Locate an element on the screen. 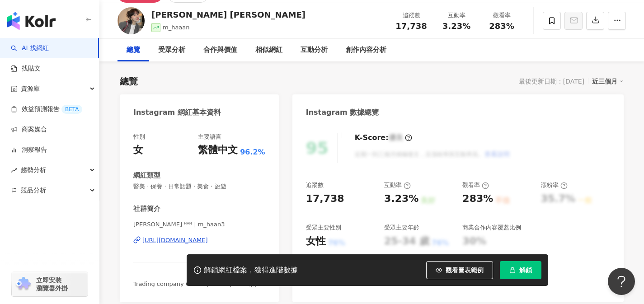  button: 解鎖 is located at coordinates (521, 270).